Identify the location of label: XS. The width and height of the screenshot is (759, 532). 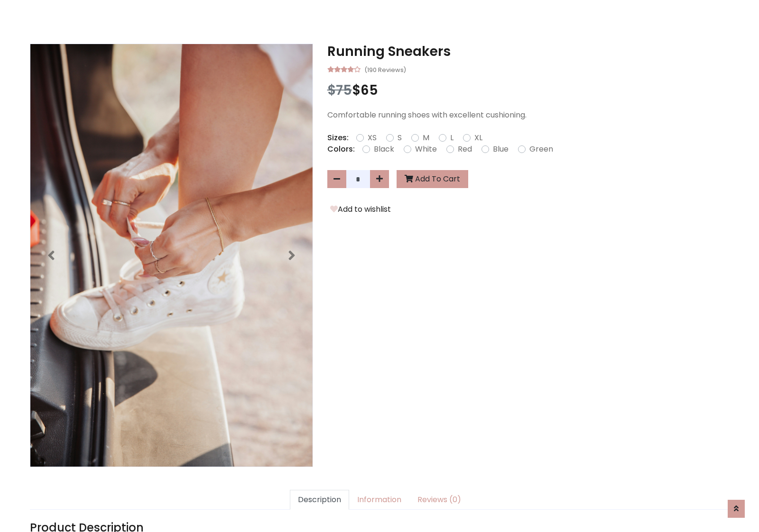
(372, 138).